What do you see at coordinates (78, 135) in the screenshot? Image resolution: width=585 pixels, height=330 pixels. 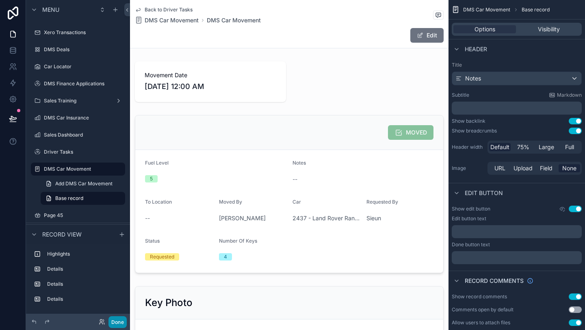 I see `a: Sales Dashboard` at bounding box center [78, 135].